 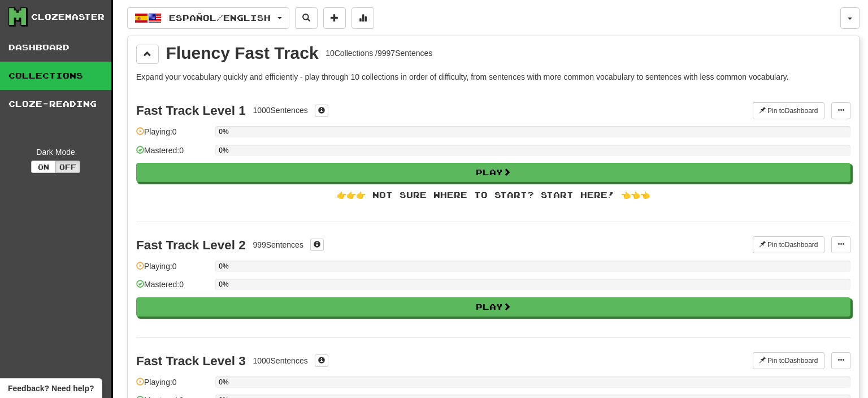 What do you see at coordinates (306, 18) in the screenshot?
I see `button: Search sentences` at bounding box center [306, 18].